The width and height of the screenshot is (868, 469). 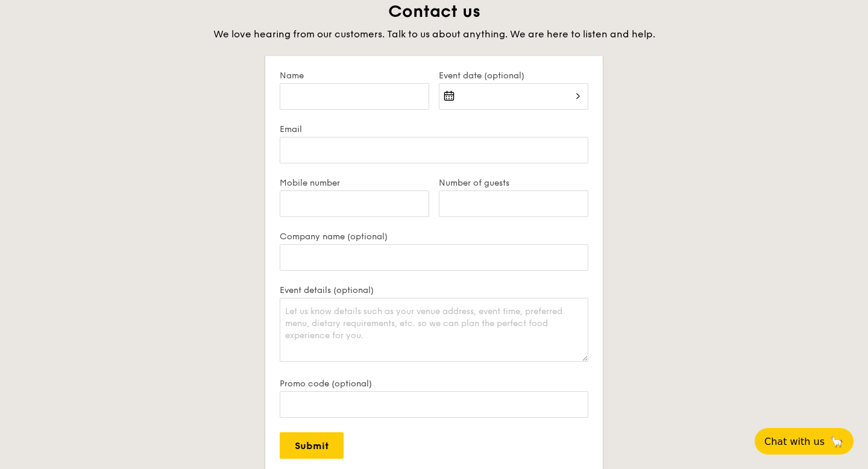 What do you see at coordinates (794, 441) in the screenshot?
I see `span: Chat with us` at bounding box center [794, 441].